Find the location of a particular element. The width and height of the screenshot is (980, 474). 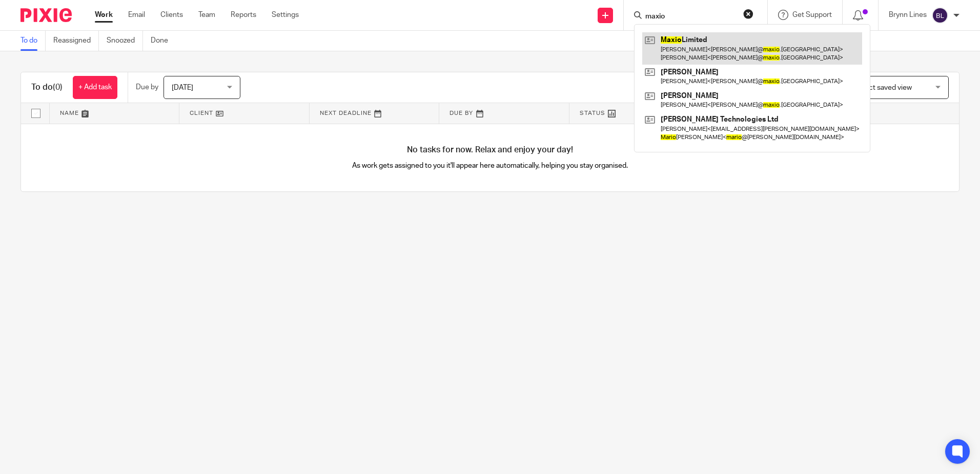

h1: To do is located at coordinates (47, 87).